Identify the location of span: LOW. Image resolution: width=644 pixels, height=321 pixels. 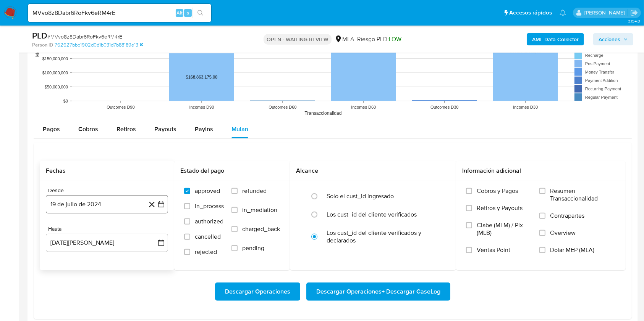
(395, 39).